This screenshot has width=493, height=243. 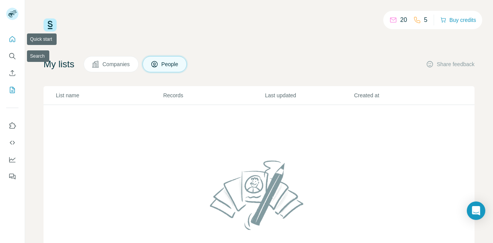 What do you see at coordinates (50, 25) in the screenshot?
I see `img: Surfe Logo` at bounding box center [50, 25].